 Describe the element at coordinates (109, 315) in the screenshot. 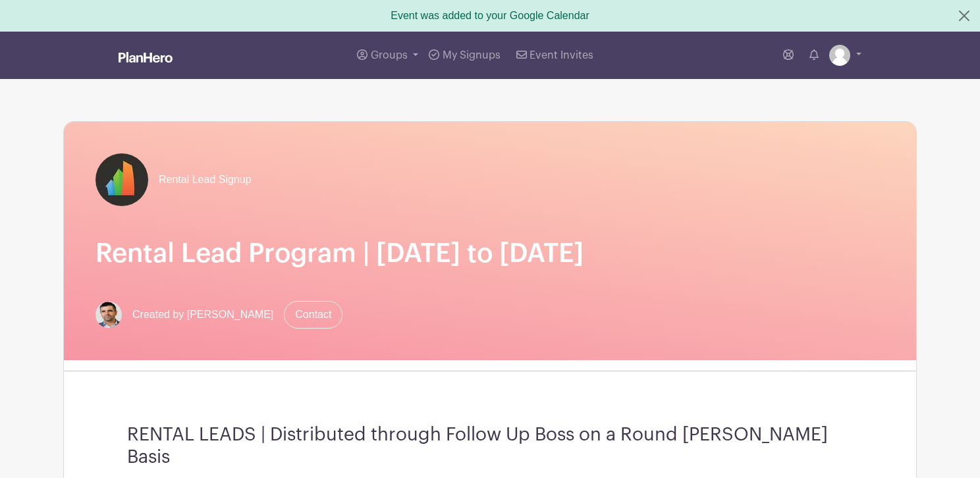

I see `img: Screen%20Shot%202023-02-21%20at%2010.54.51%20AM.png` at that location.